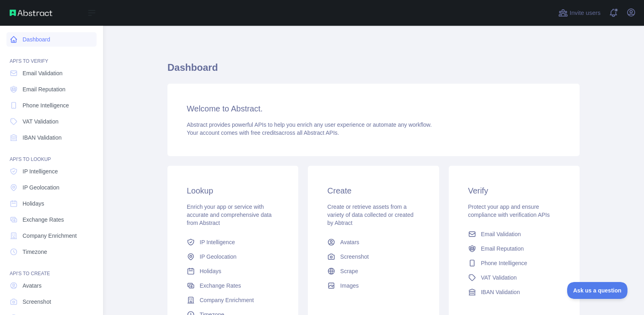 The height and width of the screenshot is (315, 644). What do you see at coordinates (374, 109) in the screenshot?
I see `h3: Welcome to Abstract.` at bounding box center [374, 109].